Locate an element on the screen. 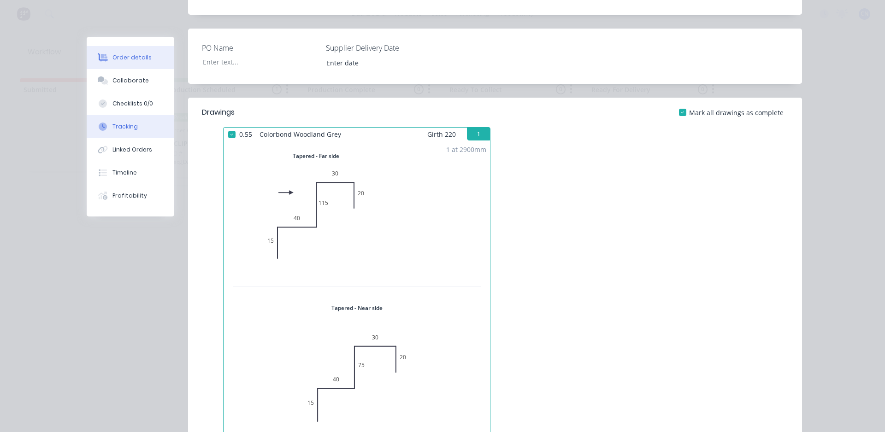 This screenshot has height=432, width=885. button: Profitability is located at coordinates (130, 196).